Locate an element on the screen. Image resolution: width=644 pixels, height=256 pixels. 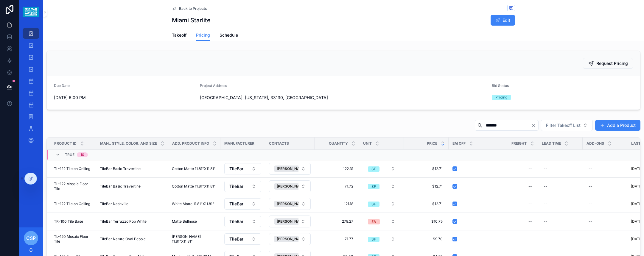
span: TileBar Terrazzo Pop White is located at coordinates (123, 222).